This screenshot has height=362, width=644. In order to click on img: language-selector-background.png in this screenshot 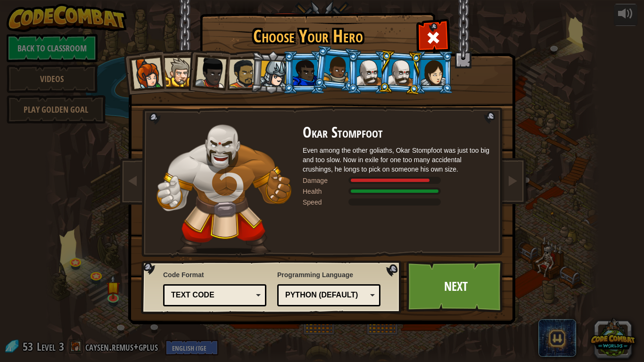, I will do `click(272, 288)`.